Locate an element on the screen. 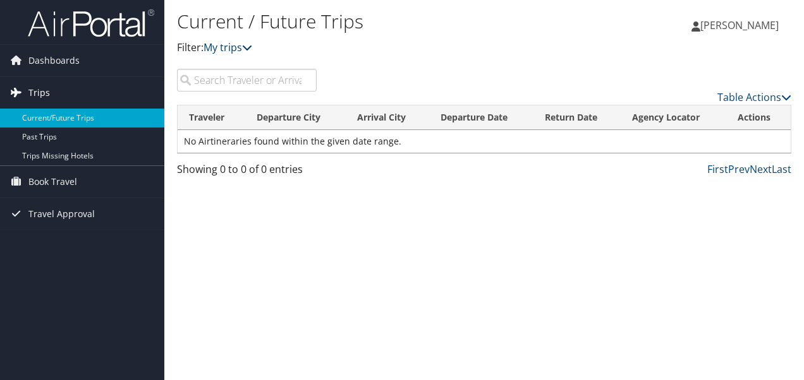  a: Table Actions is located at coordinates (754, 97).